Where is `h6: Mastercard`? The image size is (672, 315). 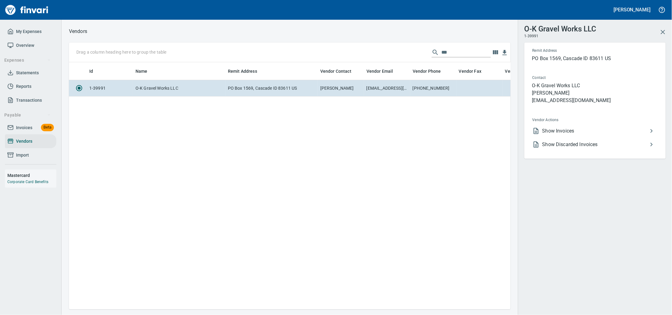
h6: Mastercard is located at coordinates (32, 175).